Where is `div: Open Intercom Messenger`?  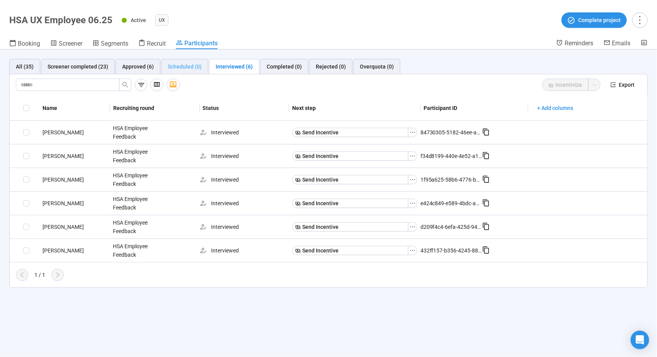 div: Open Intercom Messenger is located at coordinates (640, 340).